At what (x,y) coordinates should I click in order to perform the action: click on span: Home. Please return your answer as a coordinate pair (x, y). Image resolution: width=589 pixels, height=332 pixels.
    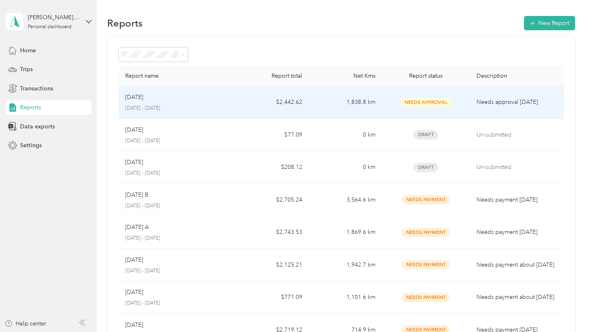
    Looking at the image, I should click on (28, 50).